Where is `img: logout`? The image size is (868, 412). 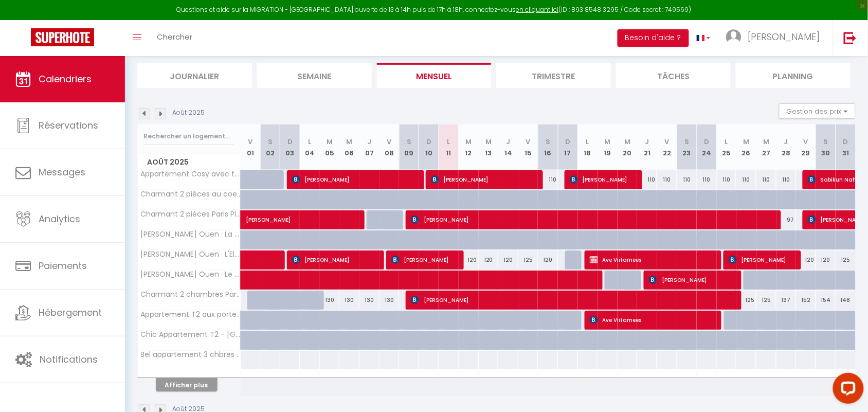 img: logout is located at coordinates (850, 38).